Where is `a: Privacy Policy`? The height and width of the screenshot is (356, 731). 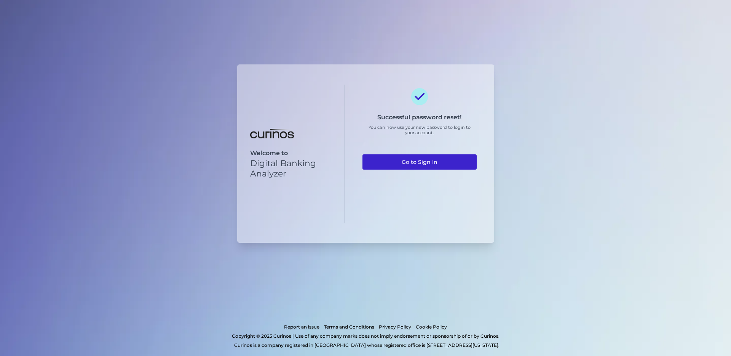
a: Privacy Policy is located at coordinates (395, 327).